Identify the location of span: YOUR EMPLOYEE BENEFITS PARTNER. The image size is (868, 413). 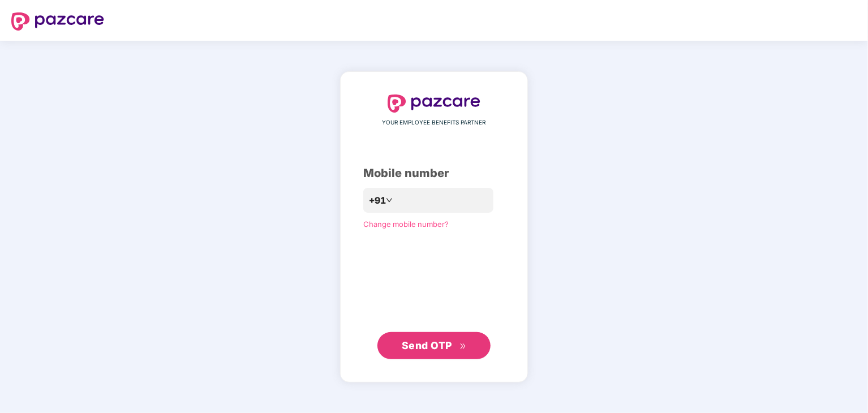
(434, 123).